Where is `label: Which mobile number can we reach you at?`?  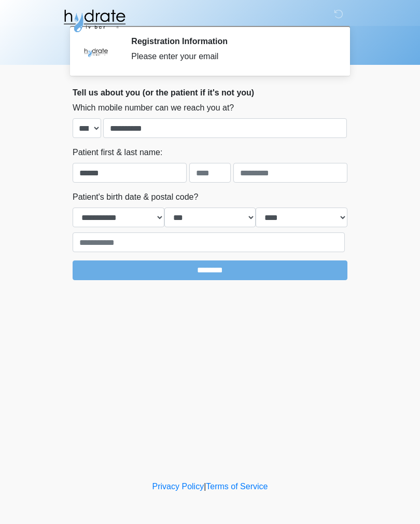 label: Which mobile number can we reach you at? is located at coordinates (153, 108).